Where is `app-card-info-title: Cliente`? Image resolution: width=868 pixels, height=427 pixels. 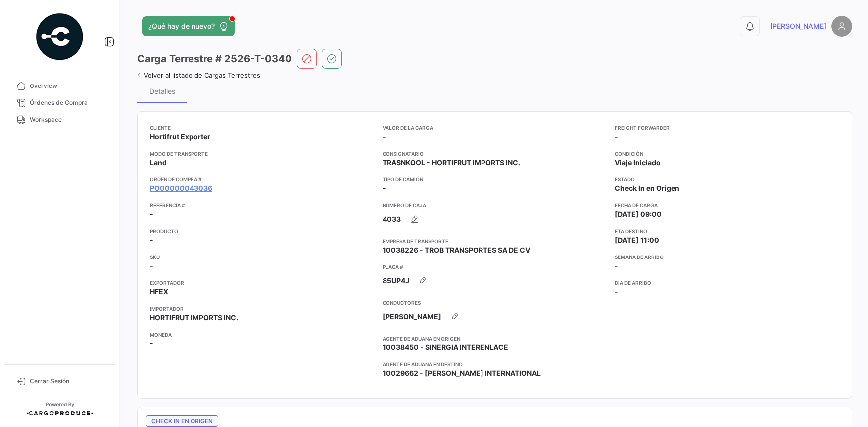
app-card-info-title: Cliente is located at coordinates (262, 127).